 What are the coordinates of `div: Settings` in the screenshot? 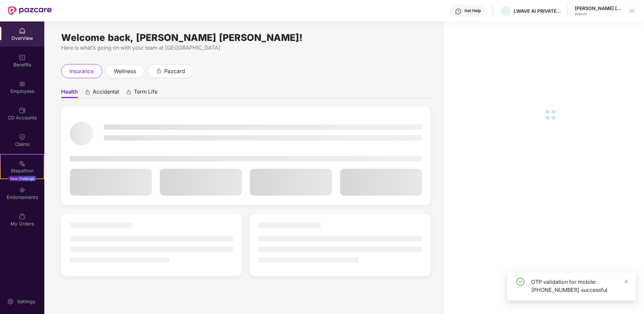 It's located at (26, 302).